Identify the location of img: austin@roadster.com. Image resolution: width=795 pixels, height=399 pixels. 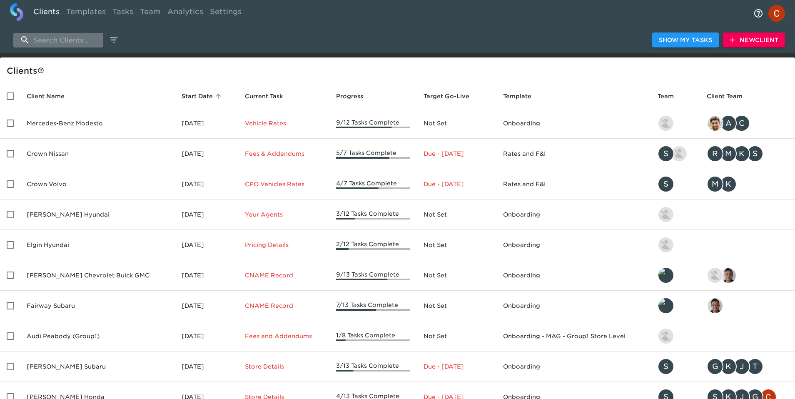
(679, 154).